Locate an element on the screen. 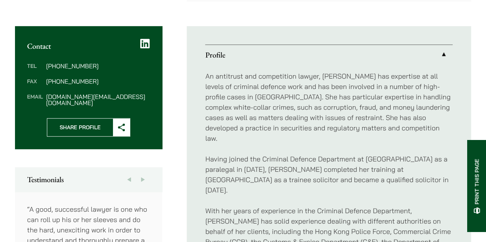 Image resolution: width=486 pixels, height=242 pixels. a: Profile is located at coordinates (329, 55).